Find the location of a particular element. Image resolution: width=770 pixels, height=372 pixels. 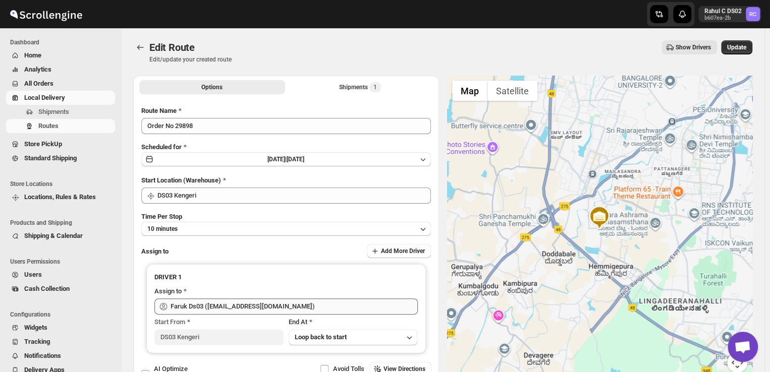

button: Analytics is located at coordinates (61, 70).